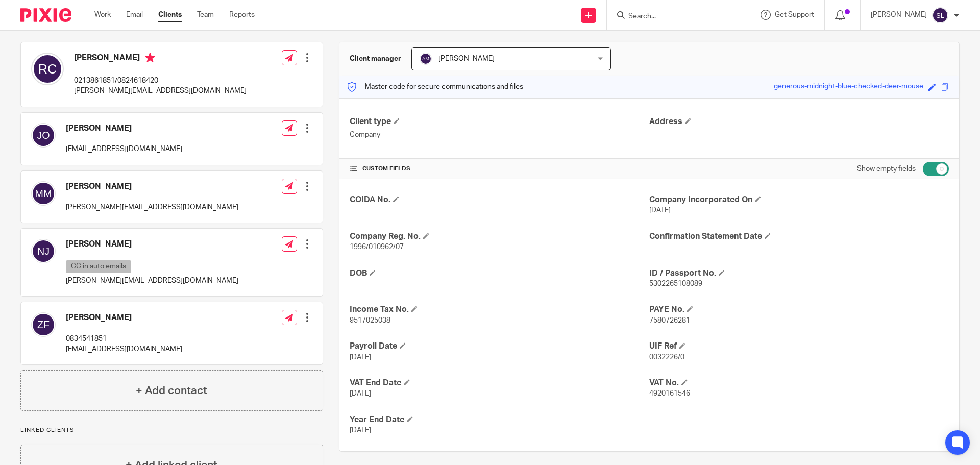  What do you see at coordinates (798, 309) in the screenshot?
I see `h4: PAYE No.` at bounding box center [798, 309].